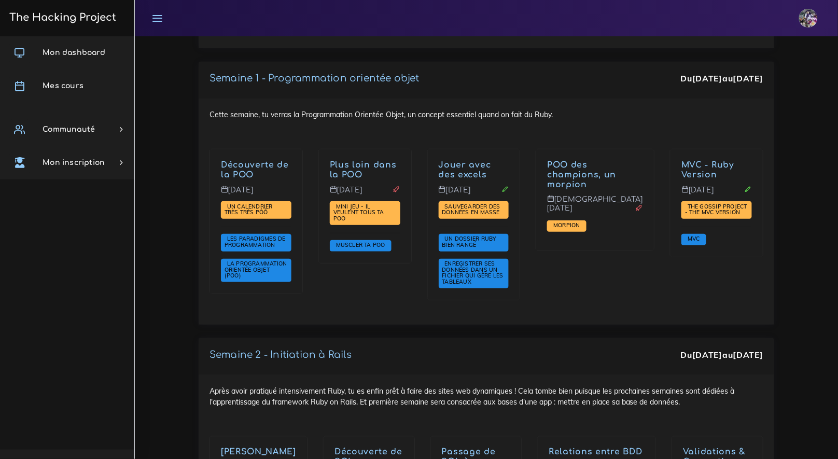 Image resolution: width=838 pixels, height=459 pixels. What do you see at coordinates (248, 209) in the screenshot?
I see `span: Un calendrier très très PÔÔ` at bounding box center [248, 209].